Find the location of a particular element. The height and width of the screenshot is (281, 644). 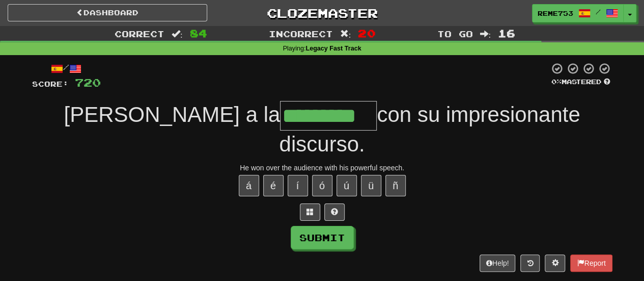

button: í is located at coordinates (298, 185).